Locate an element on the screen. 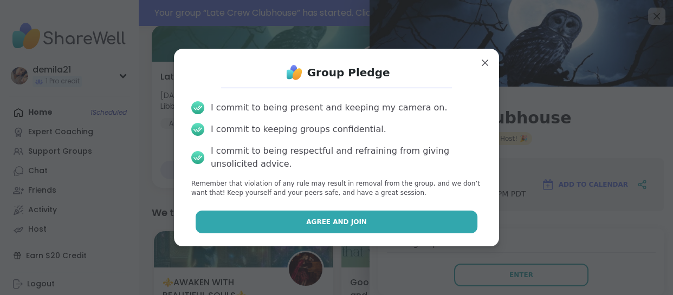 The height and width of the screenshot is (295, 673). div: I commit to being respectful and refraining from giving unsolicited advice. is located at coordinates (346, 158).